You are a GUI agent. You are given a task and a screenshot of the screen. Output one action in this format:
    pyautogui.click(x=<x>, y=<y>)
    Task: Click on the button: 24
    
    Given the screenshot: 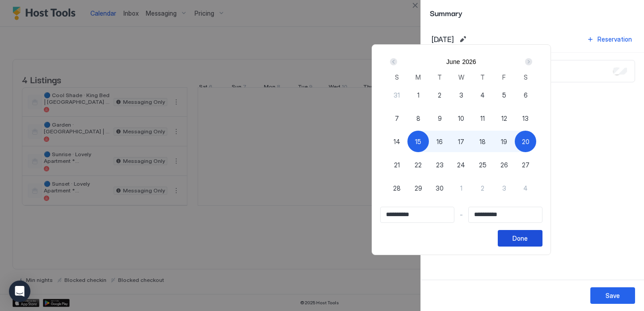 What is the action you would take?
    pyautogui.click(x=461, y=164)
    